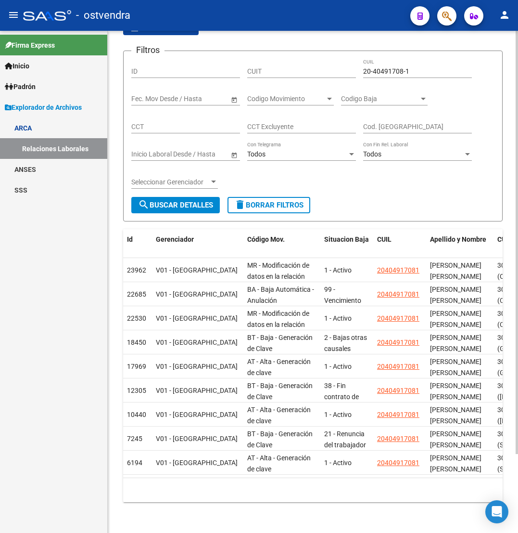 The width and height of the screenshot is (518, 533). I want to click on span: Padrón, so click(20, 87).